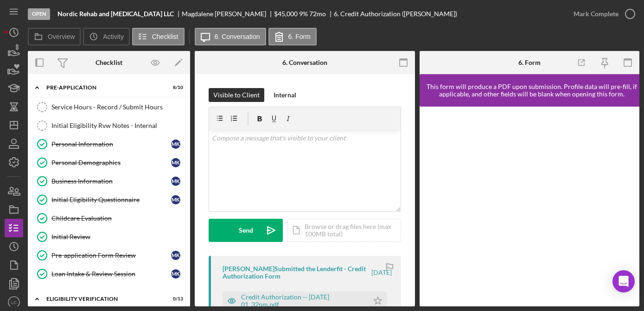 Image resolution: width=644 pixels, height=311 pixels. What do you see at coordinates (109, 200) in the screenshot?
I see `a: Initial Eligibility QuestionnaireMK` at bounding box center [109, 200].